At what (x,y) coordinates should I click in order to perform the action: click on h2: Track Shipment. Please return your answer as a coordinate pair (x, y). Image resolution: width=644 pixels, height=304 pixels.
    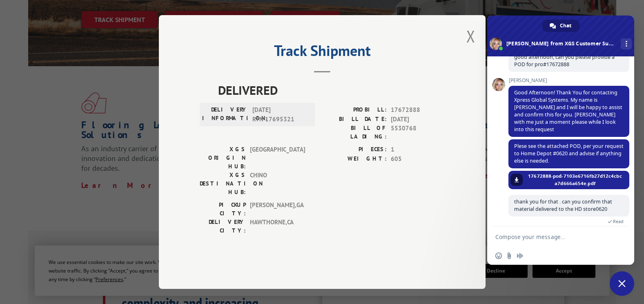
    Looking at the image, I should click on (322, 52).